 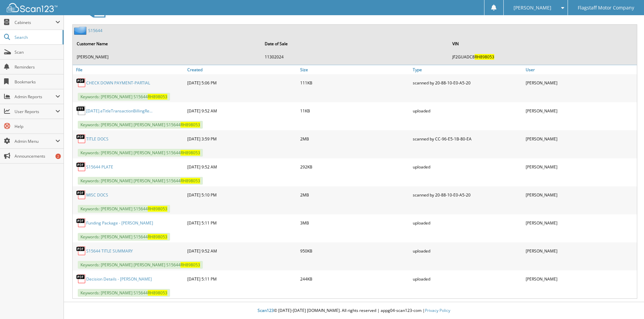 What do you see at coordinates (81, 30) in the screenshot?
I see `img: folder2.png` at bounding box center [81, 30].